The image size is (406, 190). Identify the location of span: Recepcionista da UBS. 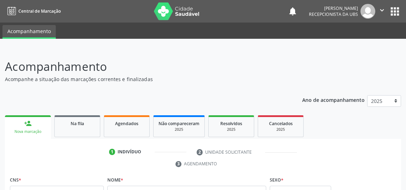
(333, 14).